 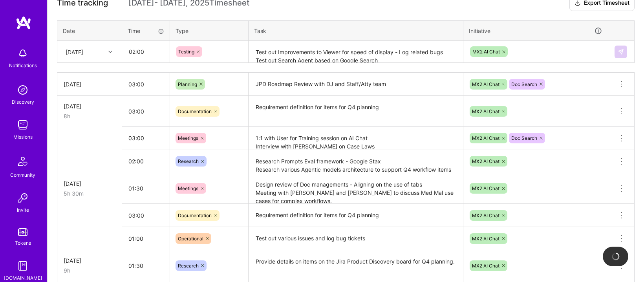 What do you see at coordinates (621, 52) in the screenshot?
I see `div: null` at bounding box center [621, 52].